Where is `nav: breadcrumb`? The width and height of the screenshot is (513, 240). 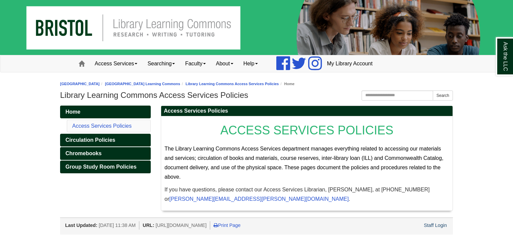
nav: breadcrumb is located at coordinates (256, 84).